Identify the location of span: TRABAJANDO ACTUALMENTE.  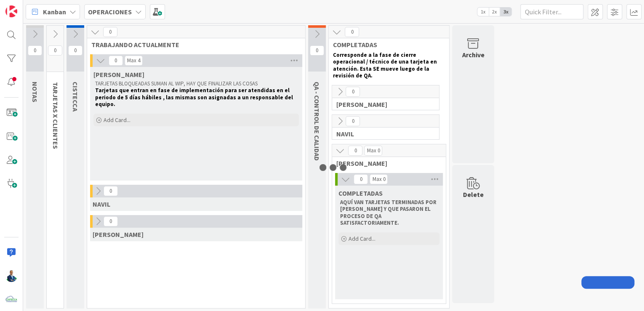
(193, 45).